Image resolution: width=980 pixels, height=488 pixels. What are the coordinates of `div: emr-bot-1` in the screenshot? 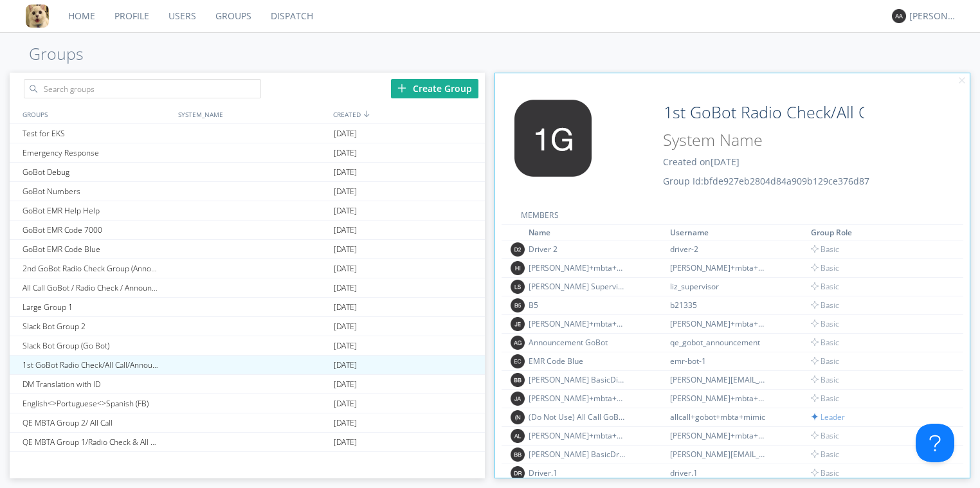 It's located at (718, 361).